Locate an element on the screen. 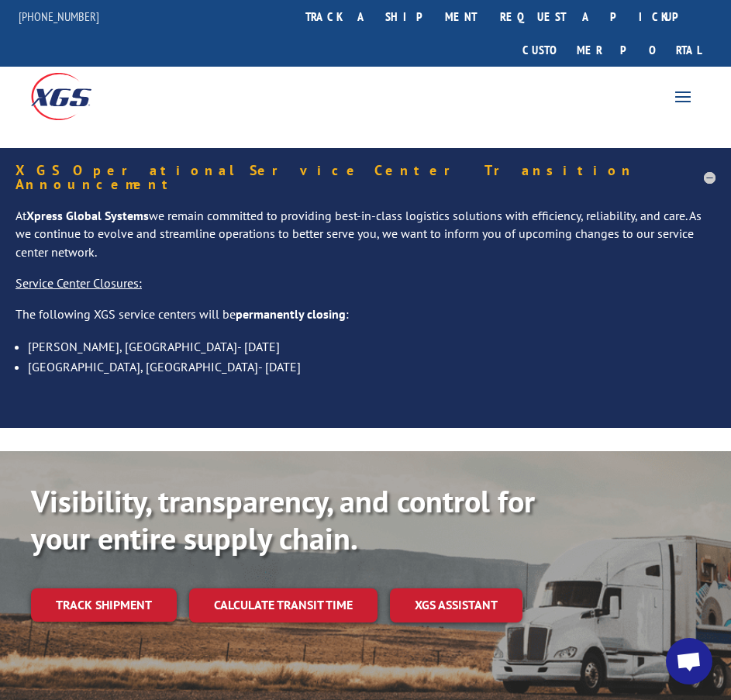  a: Calculate transit time is located at coordinates (283, 605).